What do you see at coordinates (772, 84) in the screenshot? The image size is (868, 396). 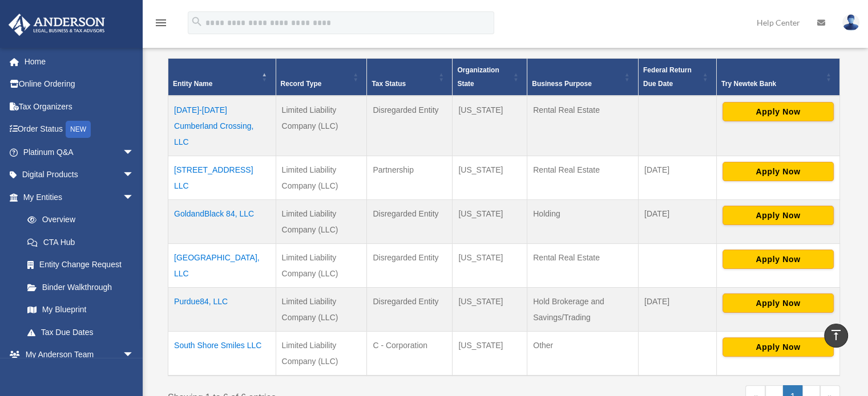 I see `span: Try Newtek Bank` at bounding box center [772, 84].